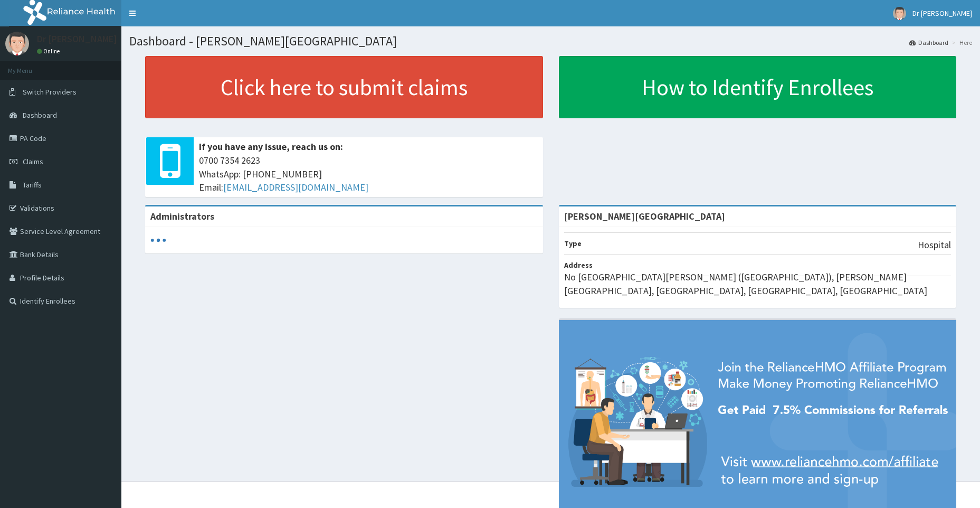 This screenshot has height=508, width=980. I want to click on b: If you have any issue, reach us on:, so click(271, 146).